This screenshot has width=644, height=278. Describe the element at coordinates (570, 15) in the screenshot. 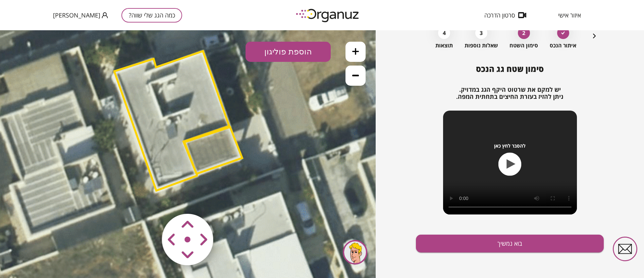

I see `span: איזור אישי` at that location.